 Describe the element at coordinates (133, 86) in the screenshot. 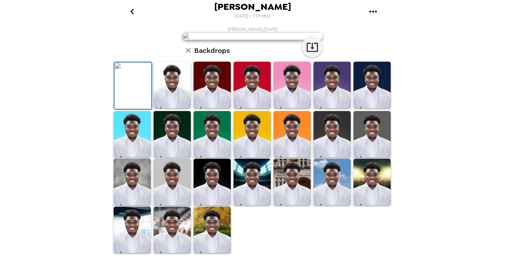

I see `img: Original` at that location.